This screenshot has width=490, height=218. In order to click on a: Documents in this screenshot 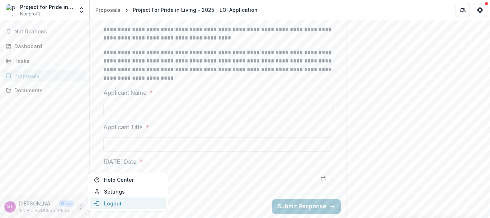, I will do `click(45, 90)`.